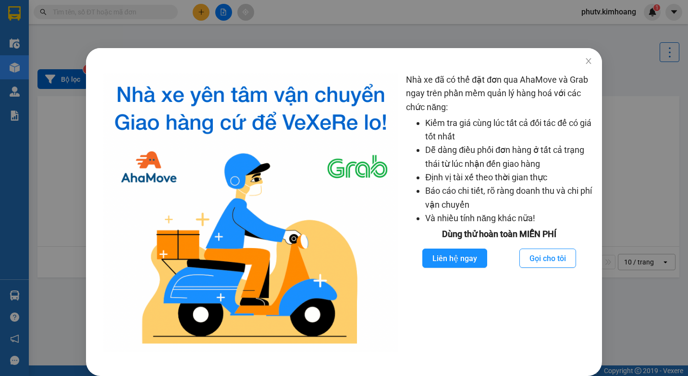  I want to click on li: Dễ dàng điều phối đơn hàng ở tất cả trạng thái từ lúc nhận đến giao hàng, so click(509, 157).